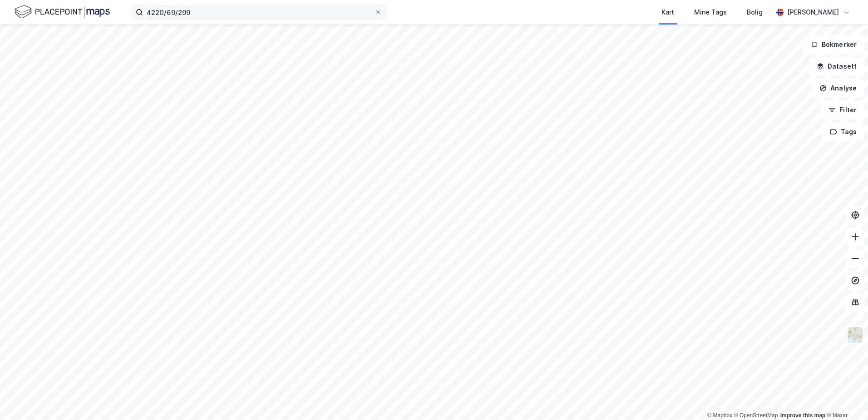 The height and width of the screenshot is (420, 868). I want to click on button: Analyse, so click(838, 88).